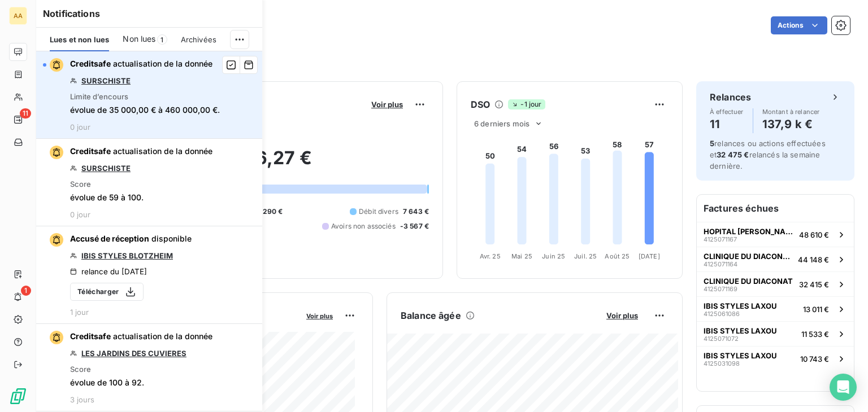 The height and width of the screenshot is (412, 868). Describe the element at coordinates (775, 284) in the screenshot. I see `button: CLINIQUE DU DIACONAT412507116932 415 €` at that location.